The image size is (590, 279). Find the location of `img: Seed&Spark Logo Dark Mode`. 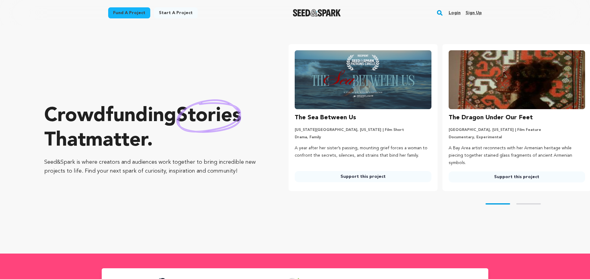

img: Seed&Spark Logo Dark Mode is located at coordinates (317, 13).